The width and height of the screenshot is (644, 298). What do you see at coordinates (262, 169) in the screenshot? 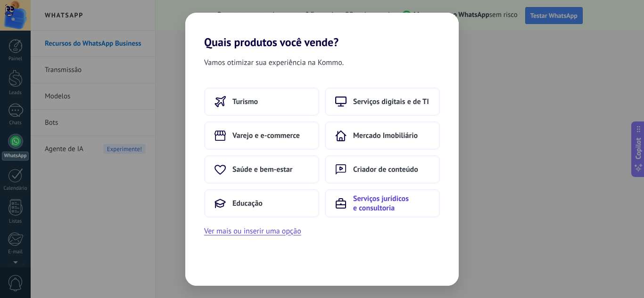
I see `span: Saúde e bem-estar` at bounding box center [262, 169].